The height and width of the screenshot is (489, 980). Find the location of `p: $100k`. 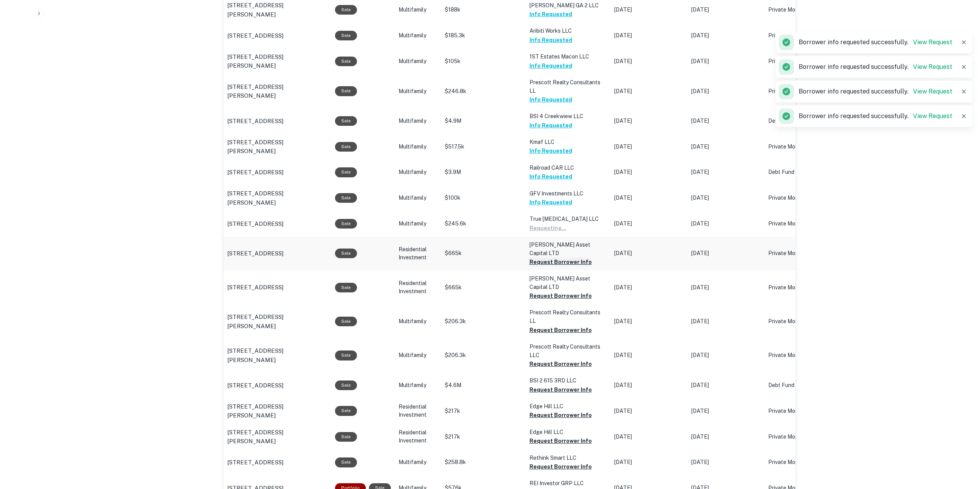

p: $100k is located at coordinates (483, 198).